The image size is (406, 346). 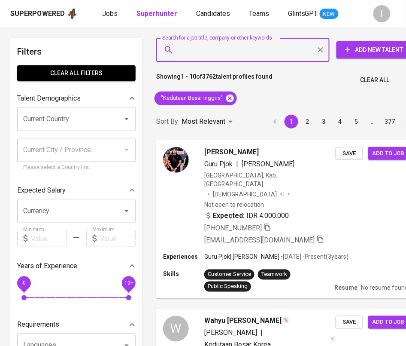 I want to click on span: NEW, so click(x=330, y=14).